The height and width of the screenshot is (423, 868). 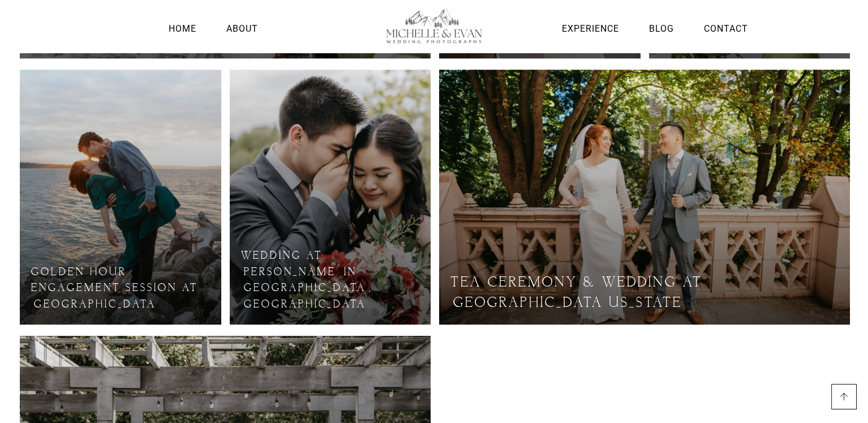 I want to click on a: Wedding at Maceli’s in Lawrence, KS, so click(x=330, y=197).